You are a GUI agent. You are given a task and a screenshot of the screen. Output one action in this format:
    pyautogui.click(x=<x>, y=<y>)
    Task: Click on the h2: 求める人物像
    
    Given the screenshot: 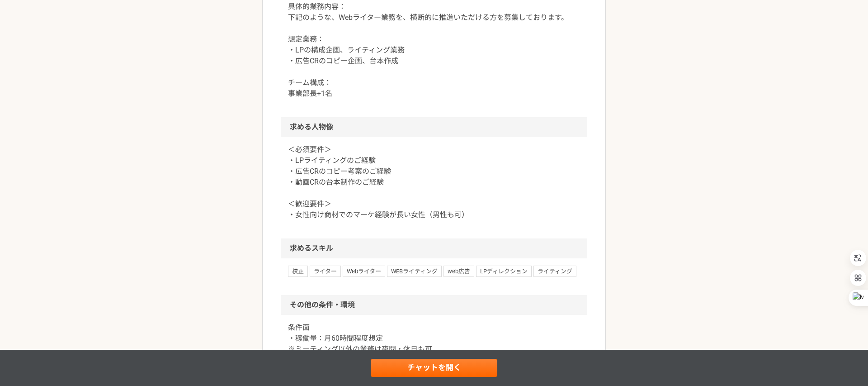 What is the action you would take?
    pyautogui.click(x=434, y=127)
    